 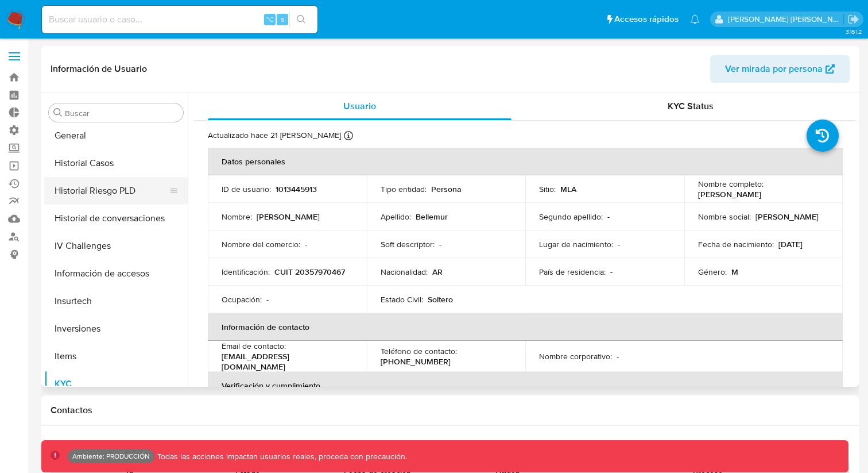 What do you see at coordinates (116, 356) in the screenshot?
I see `button: Items` at bounding box center [116, 356].